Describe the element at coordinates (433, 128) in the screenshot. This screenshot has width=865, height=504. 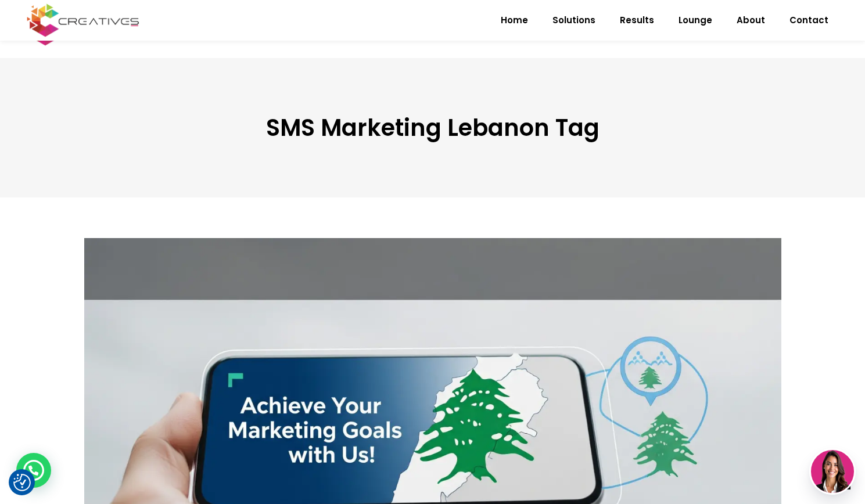
I see `h3: SMS Marketing Lebanon Tag` at that location.